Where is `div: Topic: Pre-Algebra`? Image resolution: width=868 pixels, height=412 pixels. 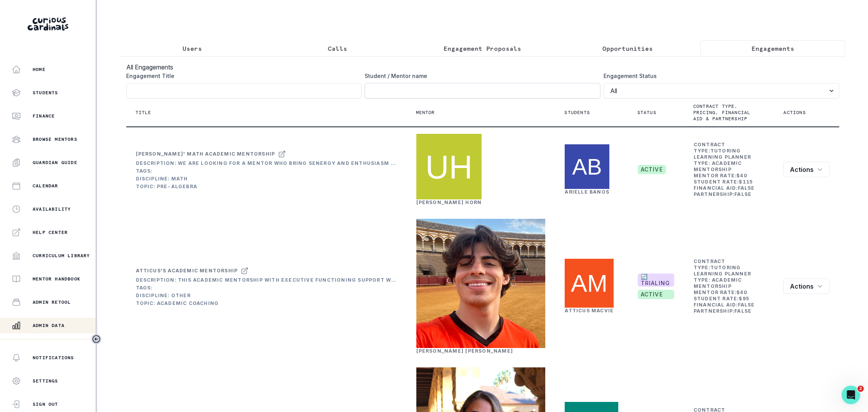
div: Topic: Pre-Algebra is located at coordinates (266, 187).